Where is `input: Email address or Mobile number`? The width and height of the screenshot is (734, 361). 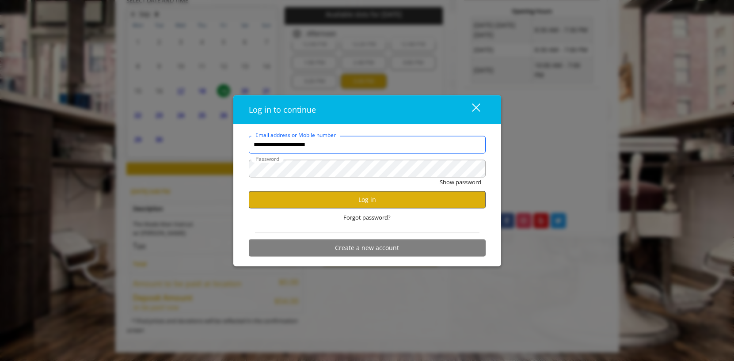
input: Email address or Mobile number is located at coordinates (367, 144).